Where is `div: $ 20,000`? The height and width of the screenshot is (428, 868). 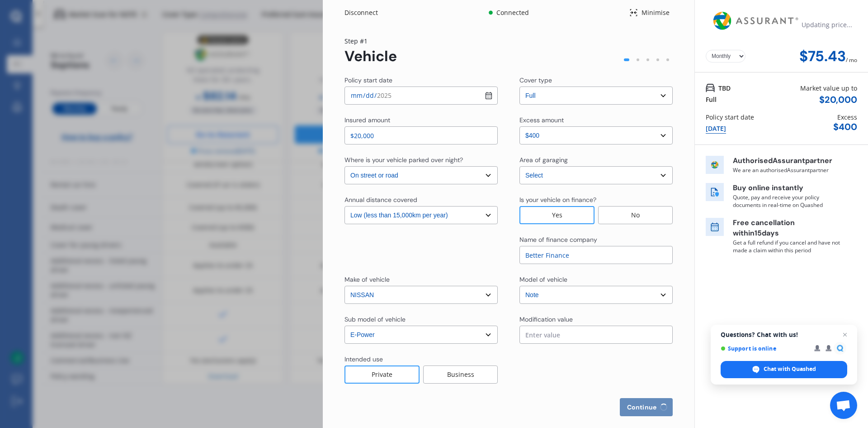 div: $ 20,000 is located at coordinates (839, 99).